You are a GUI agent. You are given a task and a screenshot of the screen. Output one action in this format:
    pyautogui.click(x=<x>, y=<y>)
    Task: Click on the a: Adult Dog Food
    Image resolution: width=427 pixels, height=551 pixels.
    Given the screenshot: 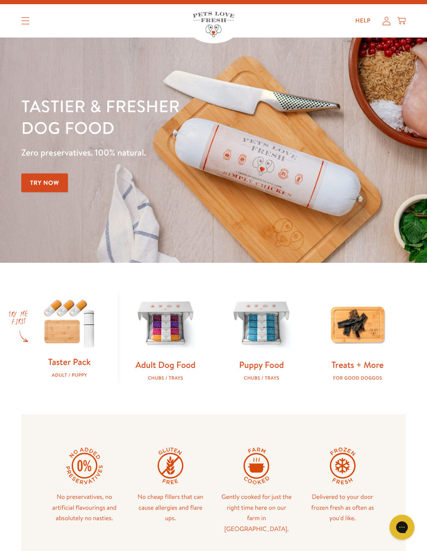 What is the action you would take?
    pyautogui.click(x=166, y=365)
    